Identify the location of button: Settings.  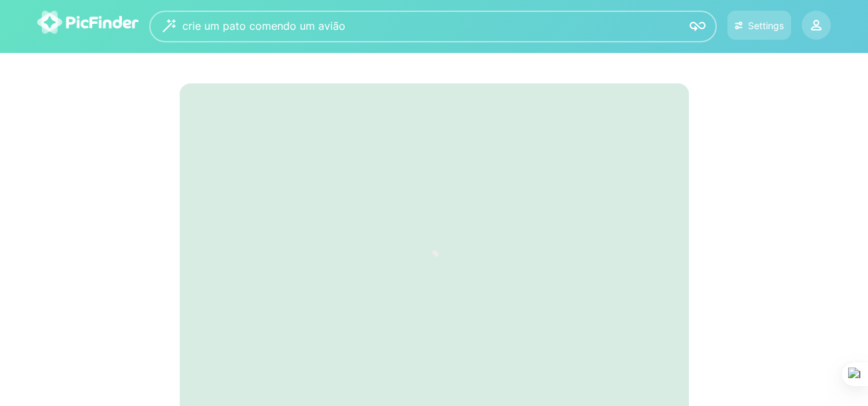
(759, 25).